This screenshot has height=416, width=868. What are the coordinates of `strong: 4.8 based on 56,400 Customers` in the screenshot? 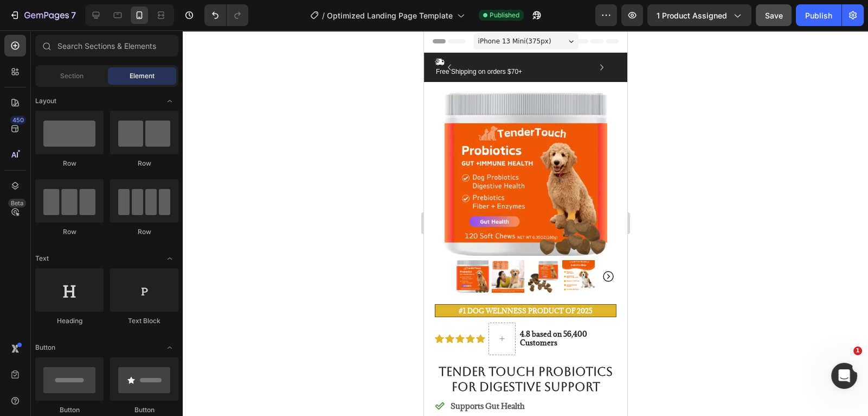 It's located at (130, 308).